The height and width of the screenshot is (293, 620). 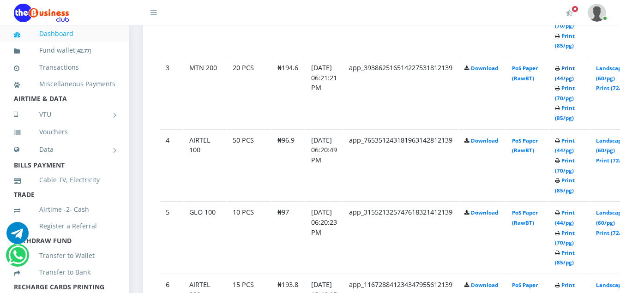 What do you see at coordinates (65, 132) in the screenshot?
I see `a: Vouchers` at bounding box center [65, 132].